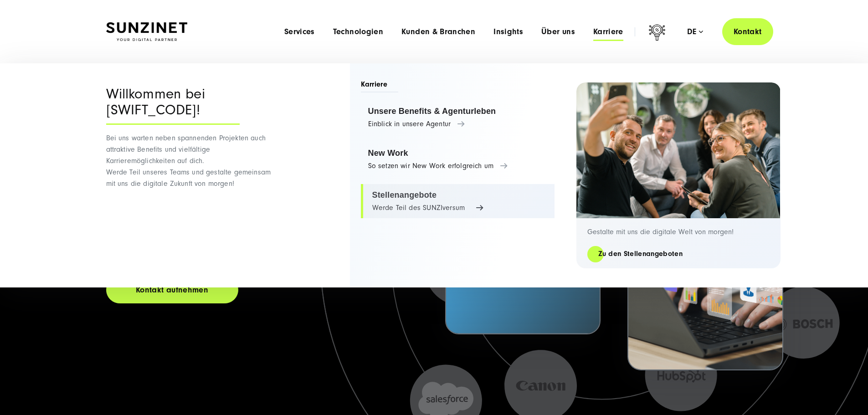  Describe the element at coordinates (147, 32) in the screenshot. I see `img: SUNZINET Full Service Digital Agentur` at that location.